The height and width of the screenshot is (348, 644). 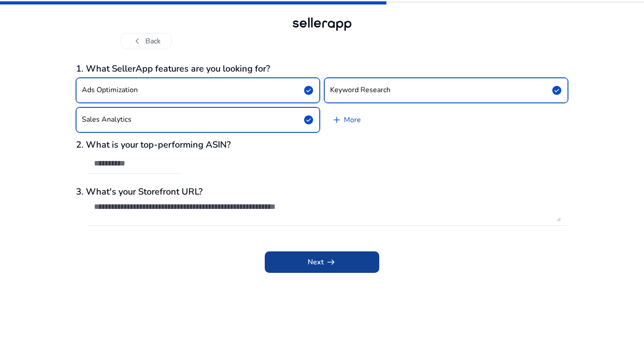 What do you see at coordinates (331, 262) in the screenshot?
I see `span: arrow_right_alt` at bounding box center [331, 262].